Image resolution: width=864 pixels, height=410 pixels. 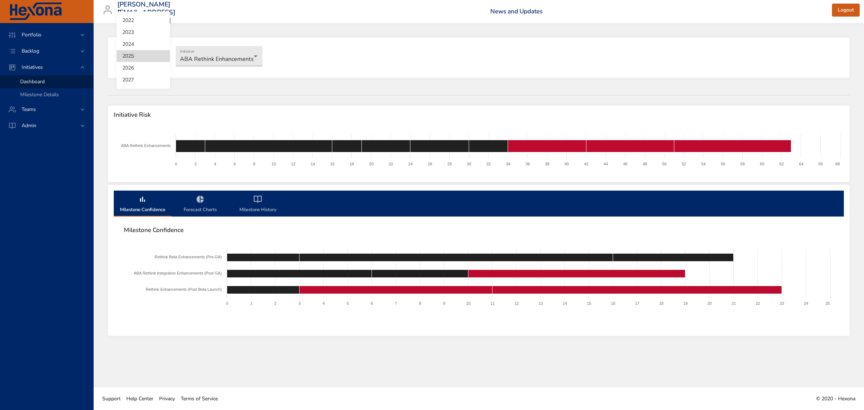 I want to click on li: 2026, so click(x=143, y=68).